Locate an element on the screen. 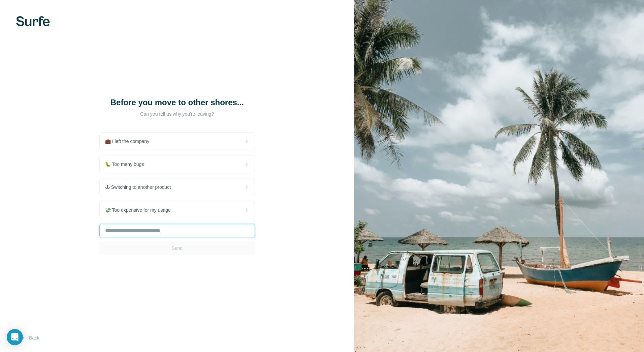 The width and height of the screenshot is (644, 352). button: Back is located at coordinates (30, 338).